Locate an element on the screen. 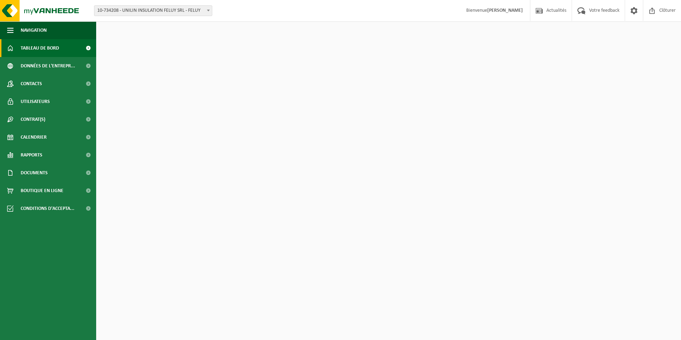 This screenshot has width=681, height=340. span: Utilisateurs is located at coordinates (35, 101).